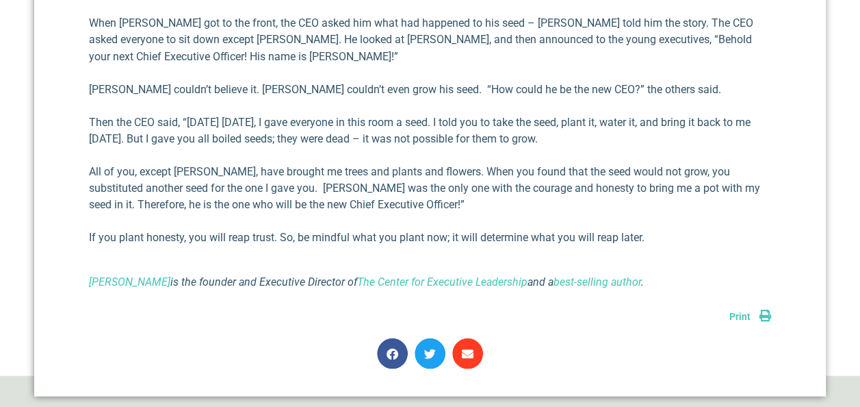 This screenshot has width=860, height=407. What do you see at coordinates (392, 353) in the screenshot?
I see `div: Share on facebook` at bounding box center [392, 353].